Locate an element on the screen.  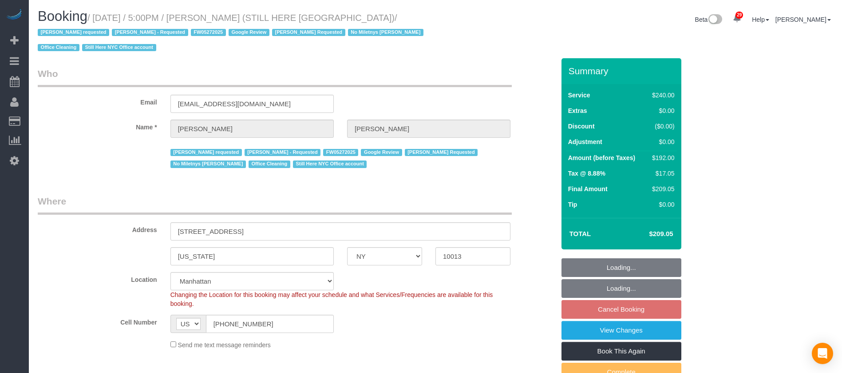
div: $209.05 is located at coordinates (662, 189).